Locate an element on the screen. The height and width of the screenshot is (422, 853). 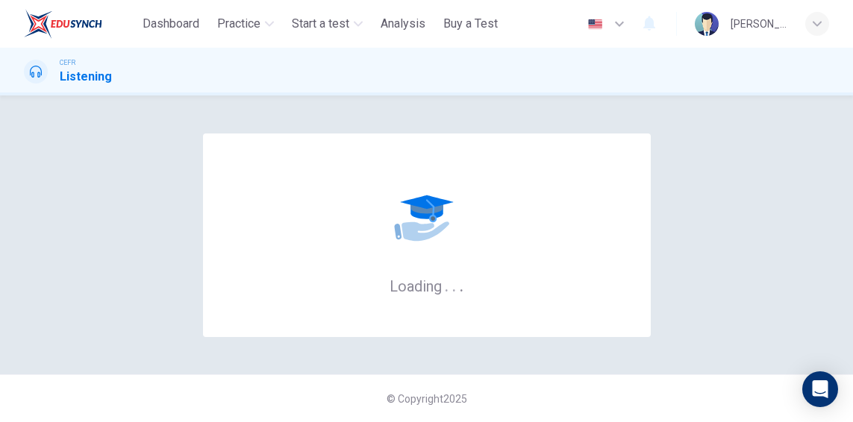
img: en is located at coordinates (595, 24).